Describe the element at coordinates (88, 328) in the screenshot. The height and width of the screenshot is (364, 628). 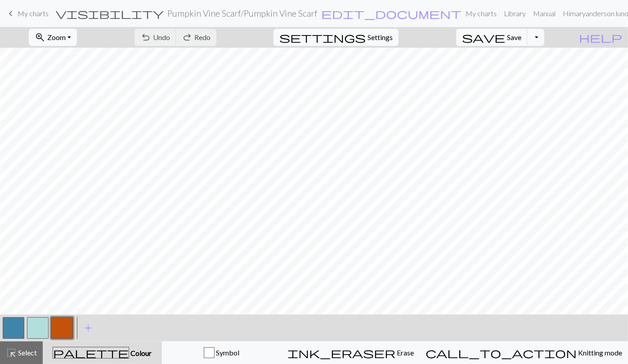
I see `span: add` at that location.